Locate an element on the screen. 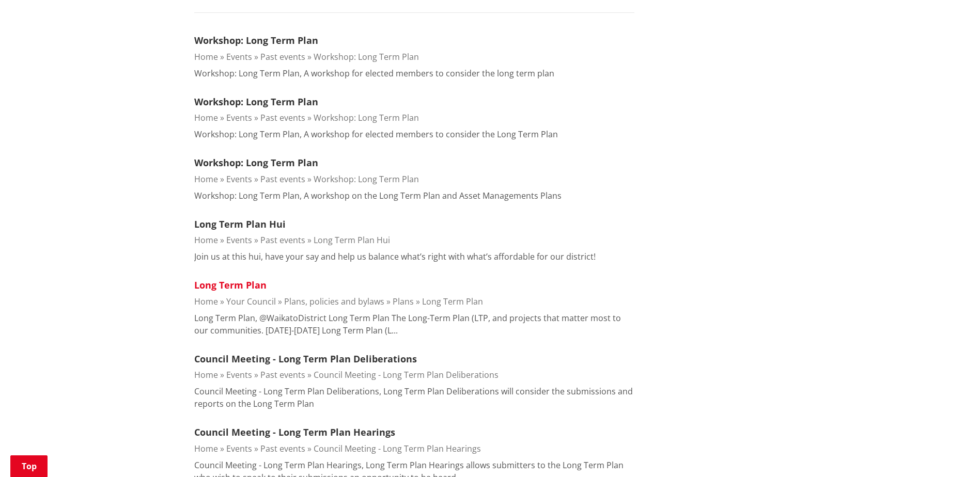 This screenshot has height=477, width=980. p: Workshop: Long Term Plan, A workshop on the Long Term Plan and Asset Managements Plans is located at coordinates (378, 196).